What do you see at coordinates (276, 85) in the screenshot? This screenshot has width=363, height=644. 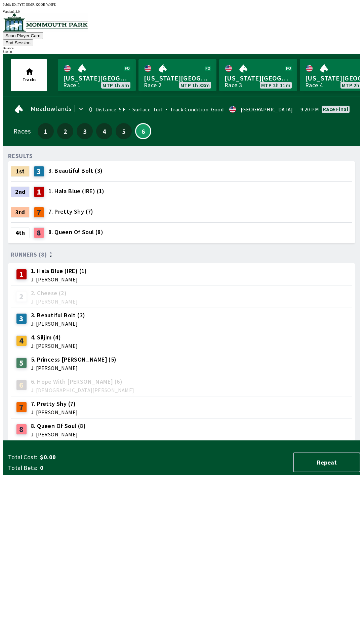 I see `span: MTP 2h 11m` at bounding box center [276, 85].